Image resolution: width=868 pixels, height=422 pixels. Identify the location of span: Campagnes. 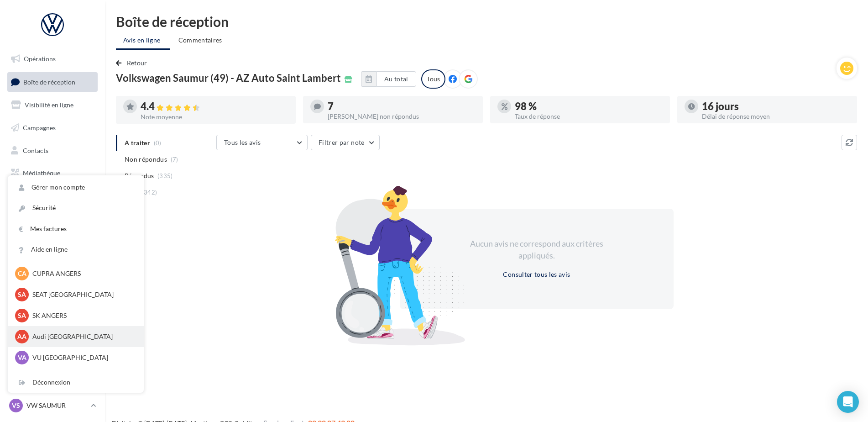
(39, 127).